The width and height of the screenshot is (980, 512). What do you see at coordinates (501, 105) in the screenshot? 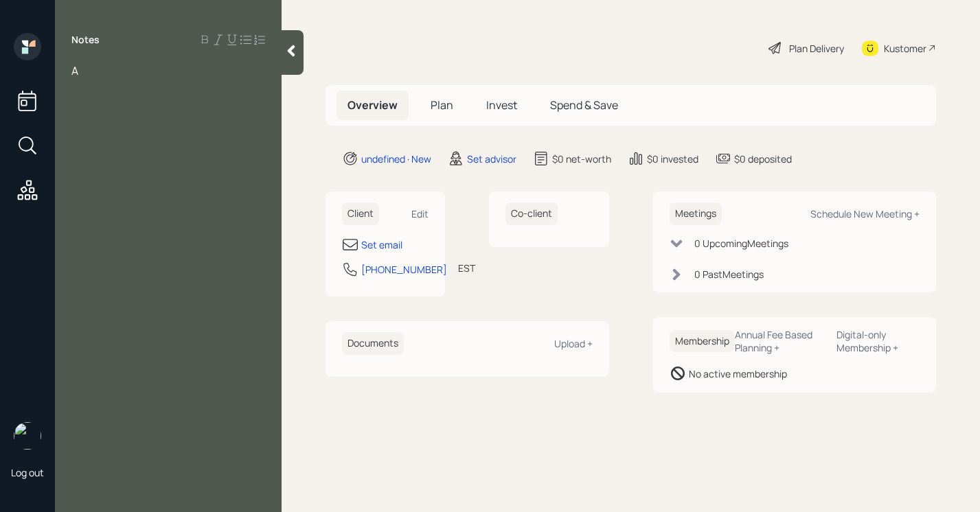
I see `span: Invest` at bounding box center [501, 105].